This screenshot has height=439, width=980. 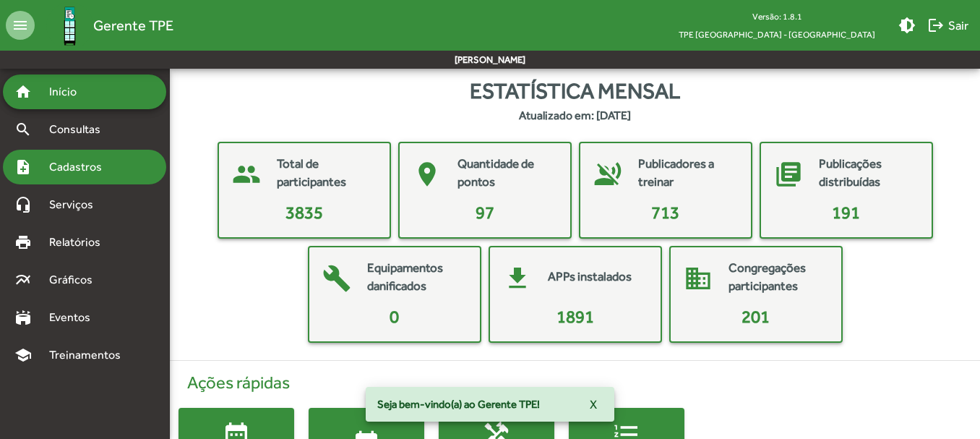 What do you see at coordinates (665, 212) in the screenshot?
I see `span: 713` at bounding box center [665, 212].